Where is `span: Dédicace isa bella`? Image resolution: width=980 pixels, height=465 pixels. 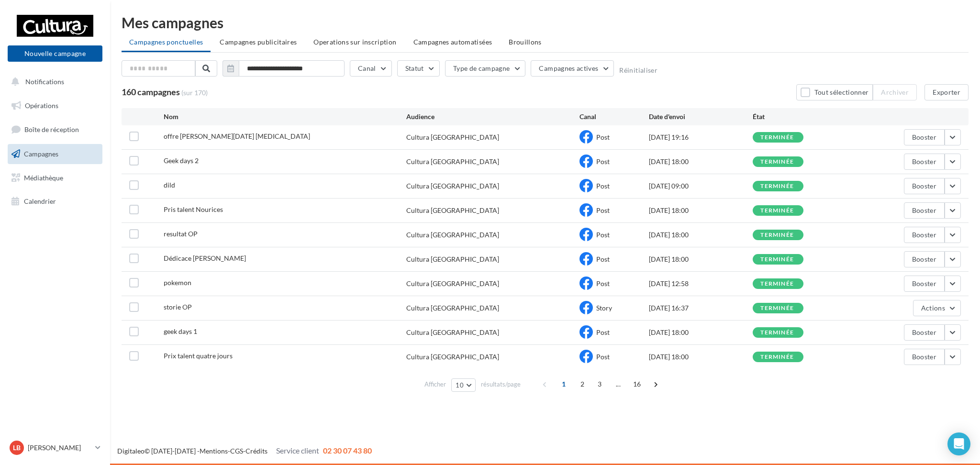
span: Dédicace isa bella is located at coordinates (205, 258).